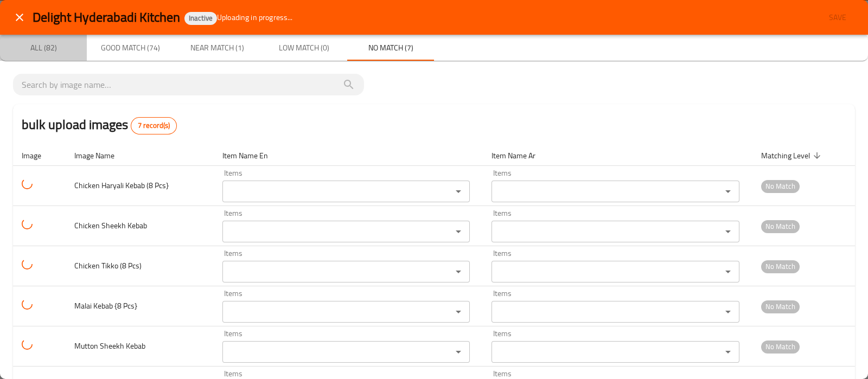 The width and height of the screenshot is (868, 379). Describe the element at coordinates (110, 346) in the screenshot. I see `span: Mutton Sheekh Kebab` at that location.